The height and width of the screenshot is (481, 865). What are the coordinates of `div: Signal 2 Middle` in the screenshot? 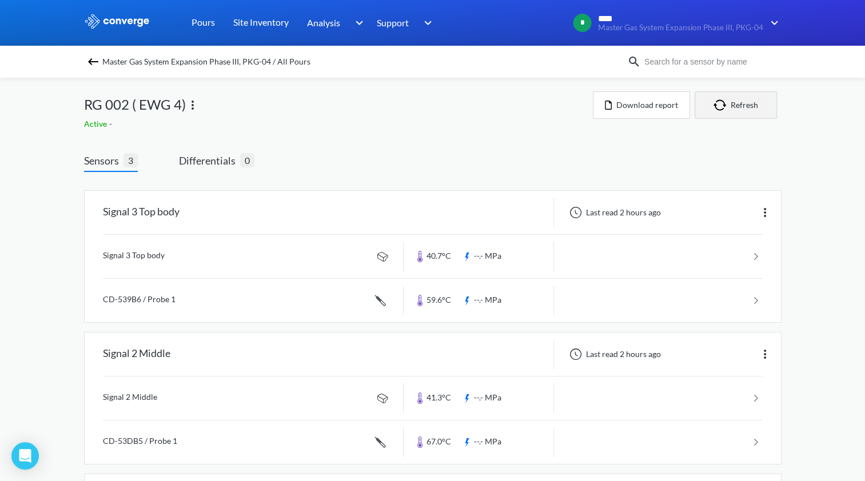 It's located at (137, 354).